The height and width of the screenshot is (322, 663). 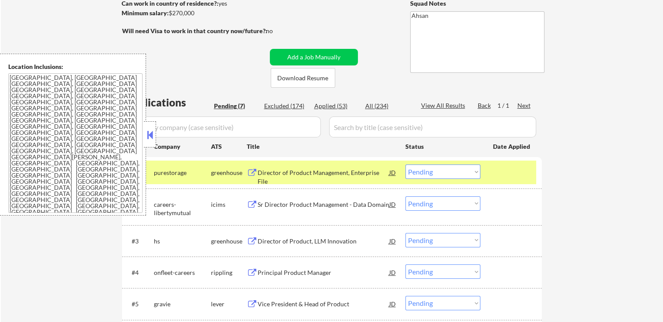 What do you see at coordinates (286, 106) in the screenshot?
I see `div: Excluded (174)` at bounding box center [286, 106].